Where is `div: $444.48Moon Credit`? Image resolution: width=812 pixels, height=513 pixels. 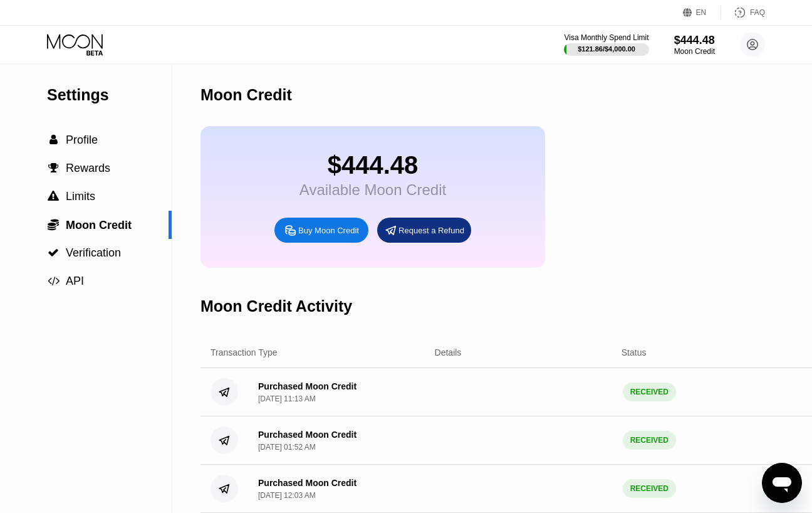
div: $444.48Moon Credit is located at coordinates (695, 44).